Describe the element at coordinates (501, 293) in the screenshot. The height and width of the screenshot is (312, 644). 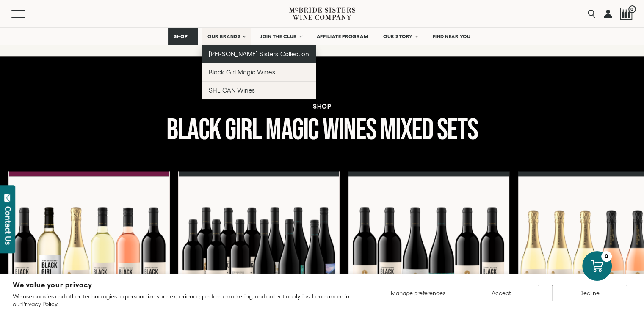
I see `button: Accept` at that location.